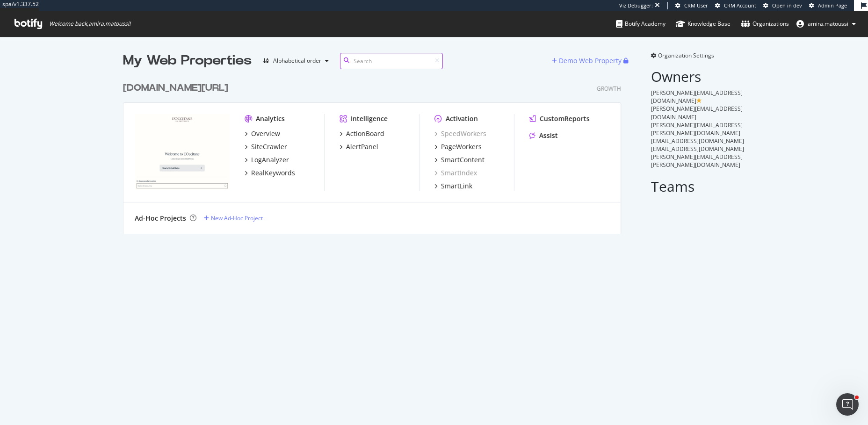 The image size is (868, 425). Describe the element at coordinates (458, 147) in the screenshot. I see `a: PageWorkers` at that location.